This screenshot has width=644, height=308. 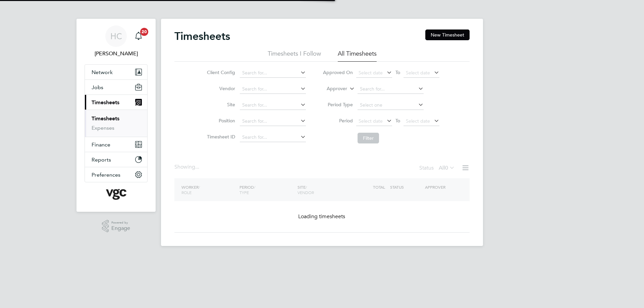 I want to click on label: All, so click(x=447, y=168).